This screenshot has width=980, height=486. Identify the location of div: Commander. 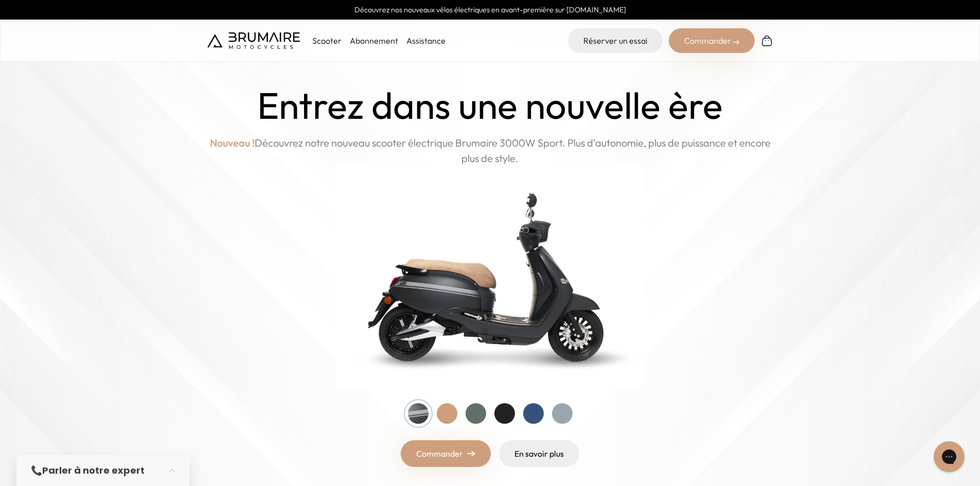
(712, 41).